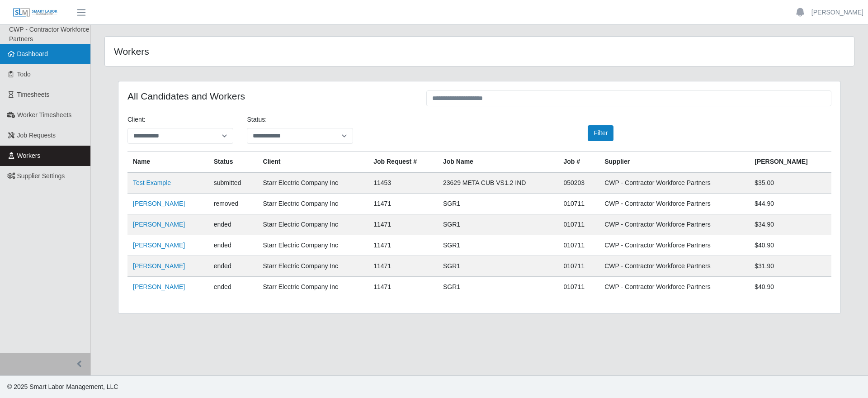 This screenshot has height=398, width=868. I want to click on span: CWP - Contractor Workforce Partners, so click(49, 34).